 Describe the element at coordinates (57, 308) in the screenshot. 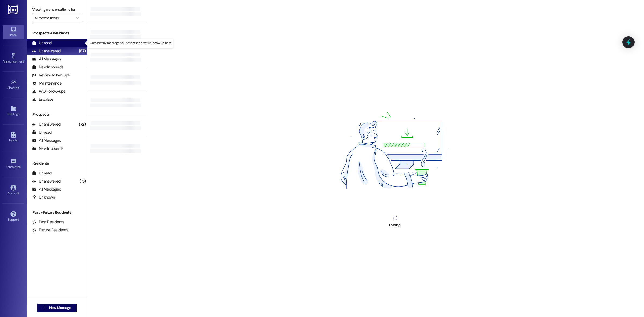

I see `button: New Message` at that location.